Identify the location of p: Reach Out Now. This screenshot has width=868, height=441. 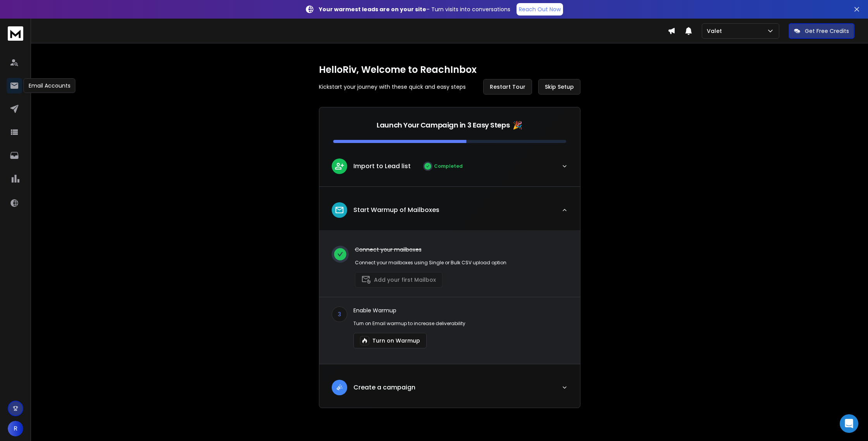
(540, 9).